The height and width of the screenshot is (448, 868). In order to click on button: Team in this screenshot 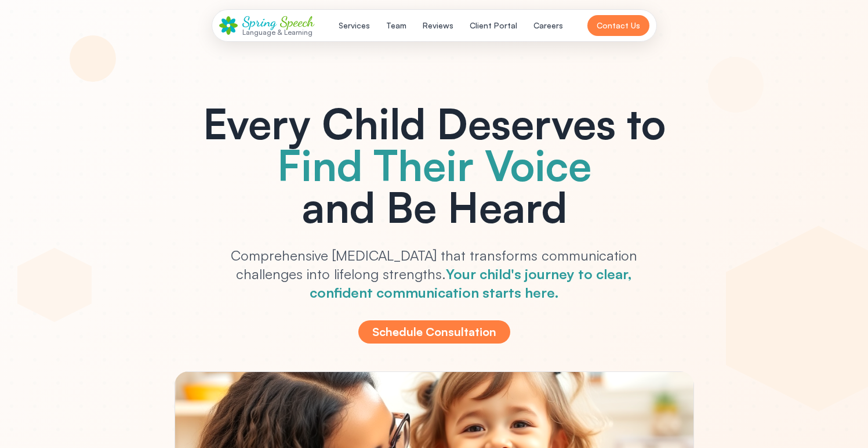, I will do `click(396, 25)`.